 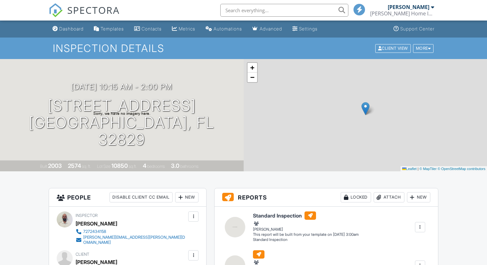 I want to click on div: 2574, so click(x=74, y=165).